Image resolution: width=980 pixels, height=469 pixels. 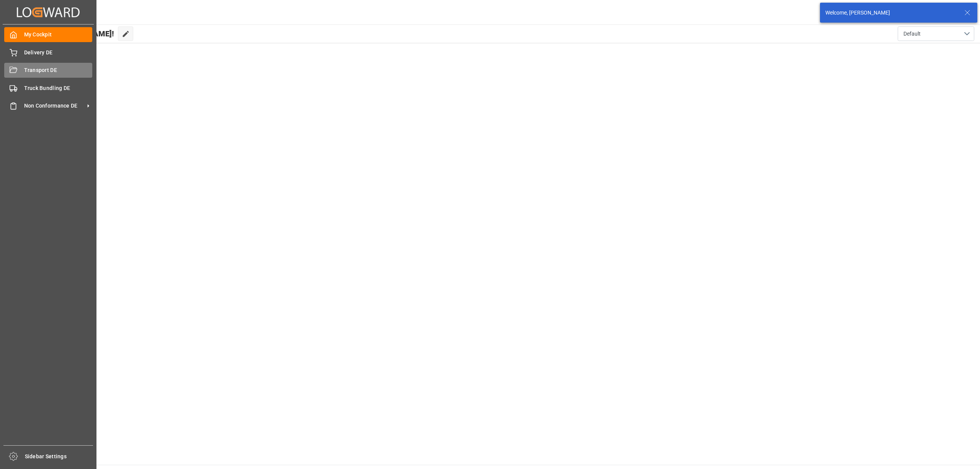 I want to click on span: My Cockpit, so click(x=58, y=35).